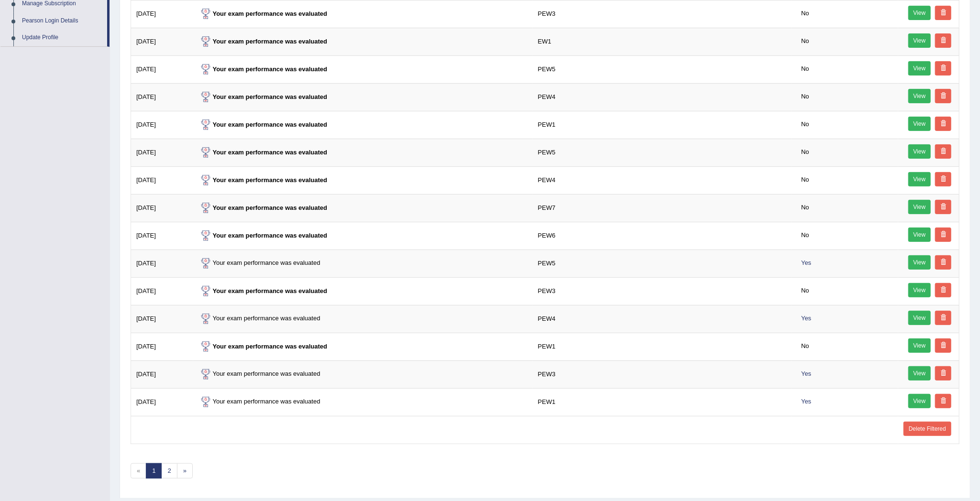  I want to click on td: EW1, so click(663, 41).